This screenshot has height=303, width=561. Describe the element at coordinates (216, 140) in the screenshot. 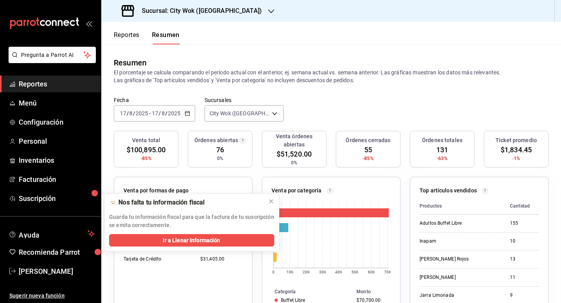

I see `h3: Órdenes abiertas` at that location.